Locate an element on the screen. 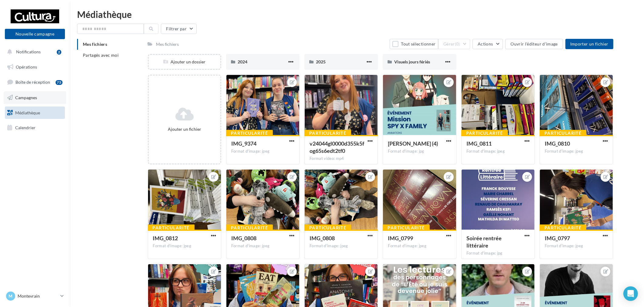 The image size is (644, 307). span: v24044gl0000d355k5fog65s6edt2tf0 is located at coordinates (337, 147).